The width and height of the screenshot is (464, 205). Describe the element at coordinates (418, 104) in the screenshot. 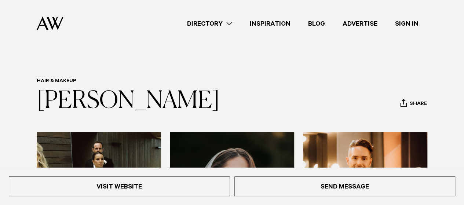

I see `span: Share` at that location.